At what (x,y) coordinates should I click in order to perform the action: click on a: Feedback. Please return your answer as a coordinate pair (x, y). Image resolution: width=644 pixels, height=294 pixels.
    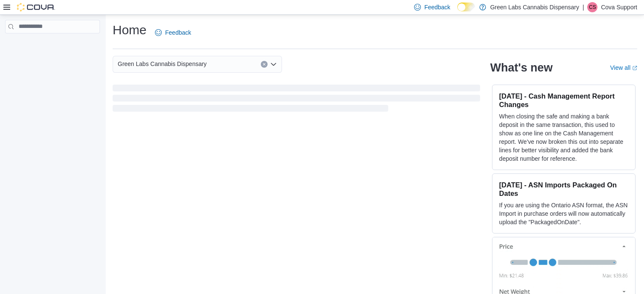
    Looking at the image, I should click on (173, 33).